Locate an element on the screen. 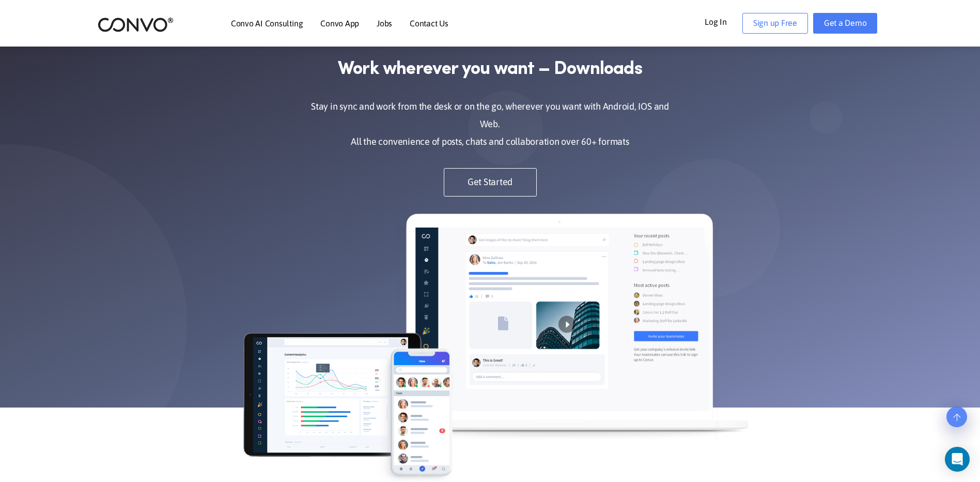 The image size is (980, 482). p: Stay in sync and work from the desk or on the go, wherever you want with Android, IOS and Web. Al... is located at coordinates (490, 124).